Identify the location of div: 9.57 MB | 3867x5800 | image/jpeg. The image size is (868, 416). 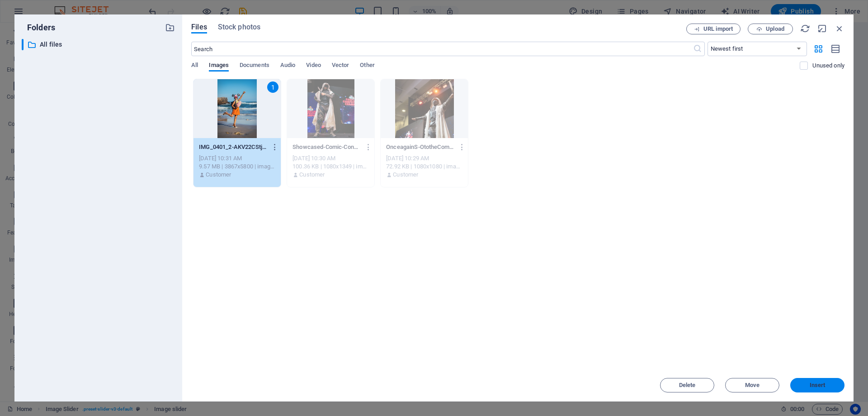
(237, 167).